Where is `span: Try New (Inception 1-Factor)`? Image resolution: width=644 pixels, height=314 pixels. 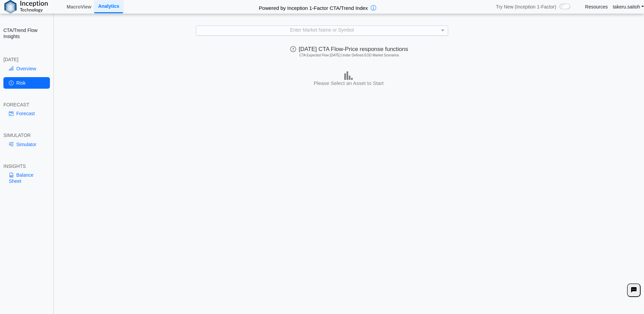
span: Try New (Inception 1-Factor) is located at coordinates (526, 7).